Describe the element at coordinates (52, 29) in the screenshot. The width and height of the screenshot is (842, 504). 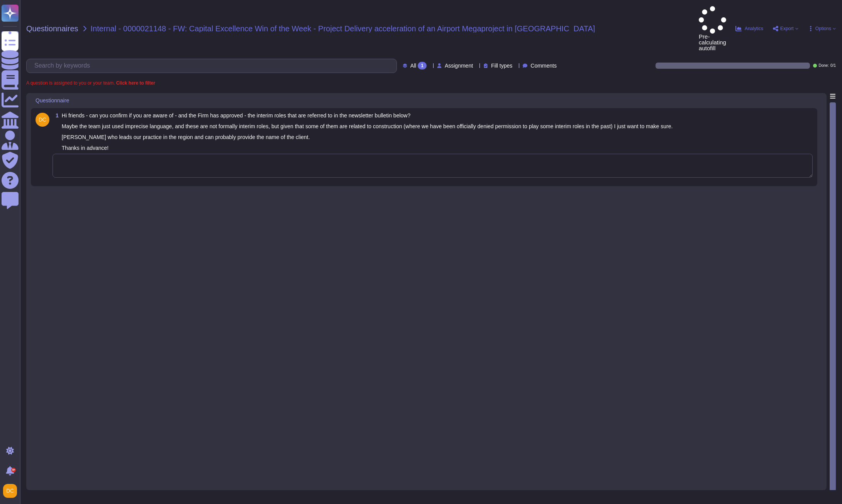
I see `span: Questionnaires` at that location.